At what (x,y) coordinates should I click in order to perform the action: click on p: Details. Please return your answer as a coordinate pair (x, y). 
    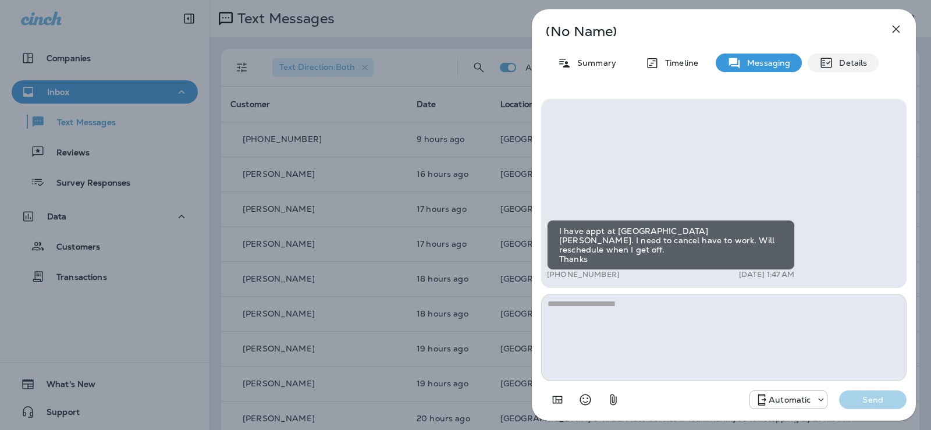
    Looking at the image, I should click on (850, 63).